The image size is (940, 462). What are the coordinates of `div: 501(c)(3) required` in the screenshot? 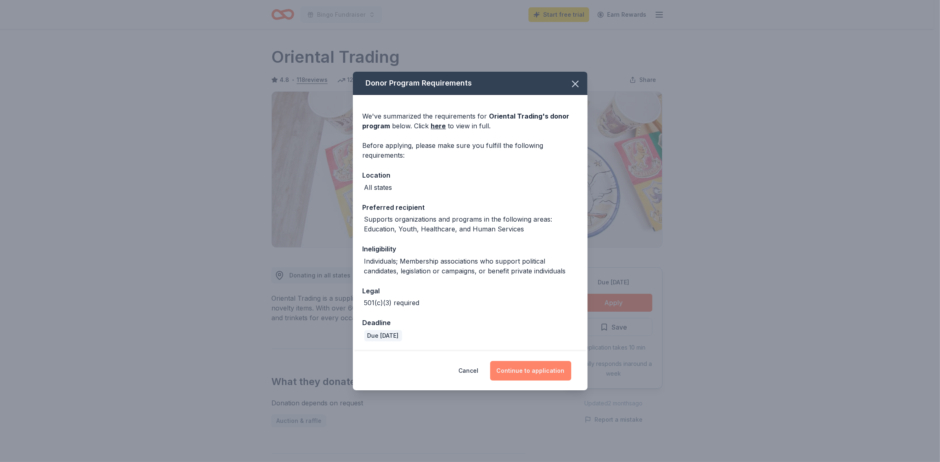 It's located at (392, 303).